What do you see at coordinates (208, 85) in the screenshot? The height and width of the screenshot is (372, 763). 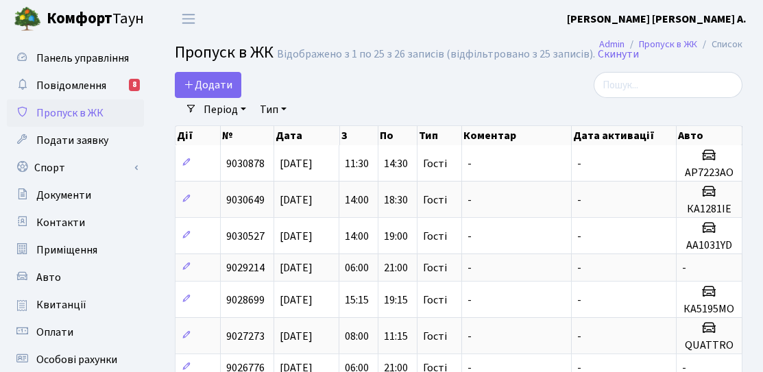 I see `a: Додати` at bounding box center [208, 85].